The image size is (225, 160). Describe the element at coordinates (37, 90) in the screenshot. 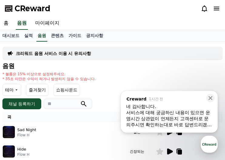

I see `button: 즐겨찾기` at that location.